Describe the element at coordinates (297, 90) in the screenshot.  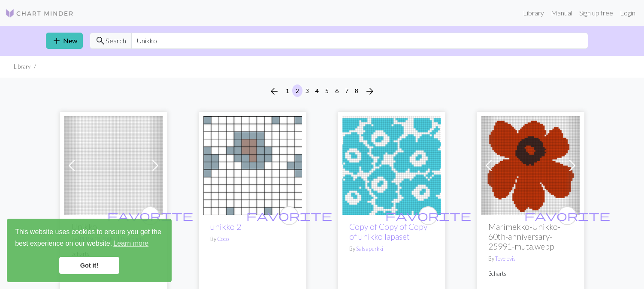
I see `button: 2` at that location.